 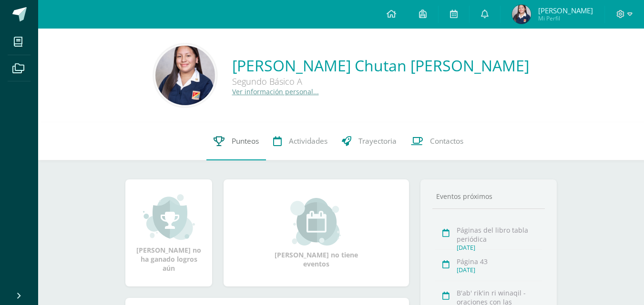 What do you see at coordinates (447, 141) in the screenshot?
I see `span: Contactos` at bounding box center [447, 141].